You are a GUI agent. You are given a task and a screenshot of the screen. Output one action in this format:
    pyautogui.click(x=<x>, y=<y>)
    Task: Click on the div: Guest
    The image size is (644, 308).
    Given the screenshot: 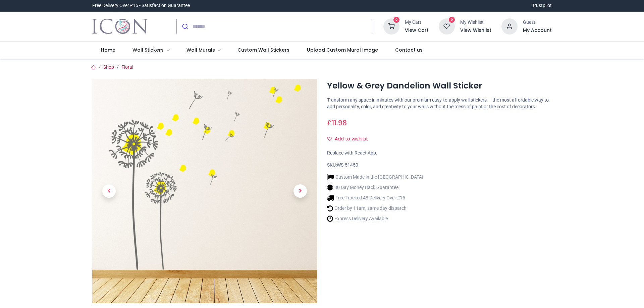 What is the action you would take?
    pyautogui.click(x=537, y=22)
    